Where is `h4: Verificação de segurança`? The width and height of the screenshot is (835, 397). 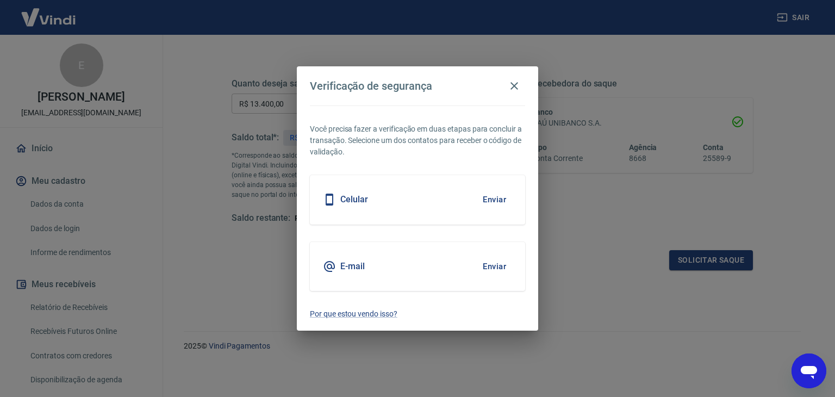
h4: Verificação de segurança is located at coordinates (371, 86).